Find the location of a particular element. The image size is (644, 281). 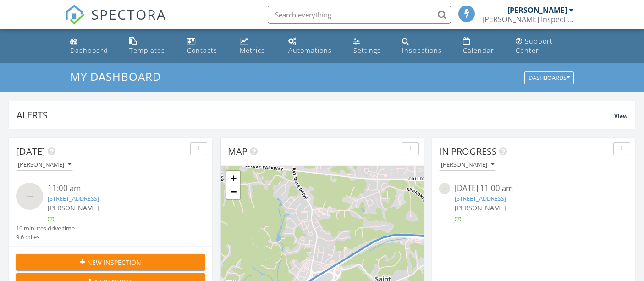

a: Automations (Basic) is located at coordinates (313, 46).